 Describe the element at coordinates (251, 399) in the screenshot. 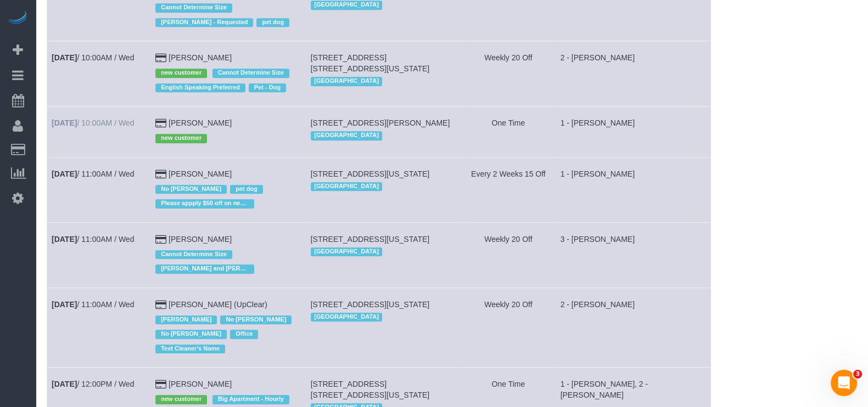

I see `span: Big Apartment - Hourly` at that location.